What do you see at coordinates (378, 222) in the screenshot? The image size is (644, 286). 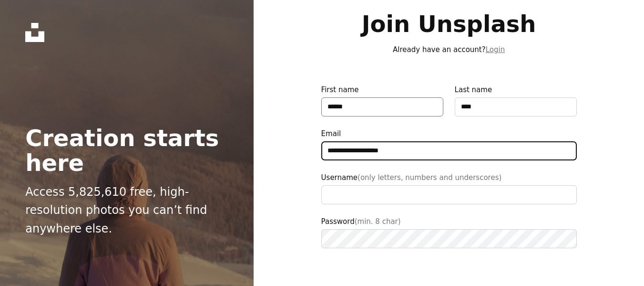 I see `span: (min. 8 char)` at bounding box center [378, 222].